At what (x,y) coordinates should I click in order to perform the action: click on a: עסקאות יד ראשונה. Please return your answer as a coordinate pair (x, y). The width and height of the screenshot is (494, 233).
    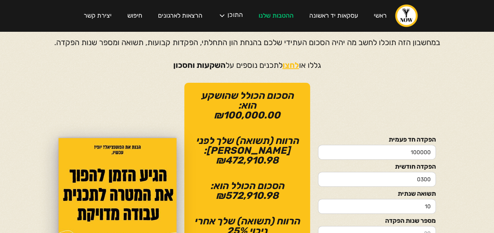
    Looking at the image, I should click on (334, 16).